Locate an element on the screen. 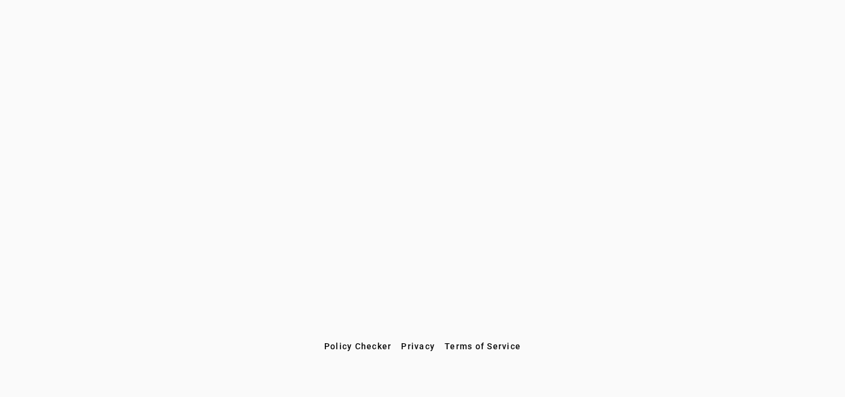 This screenshot has height=397, width=845. button: Terms of Service is located at coordinates (483, 346).